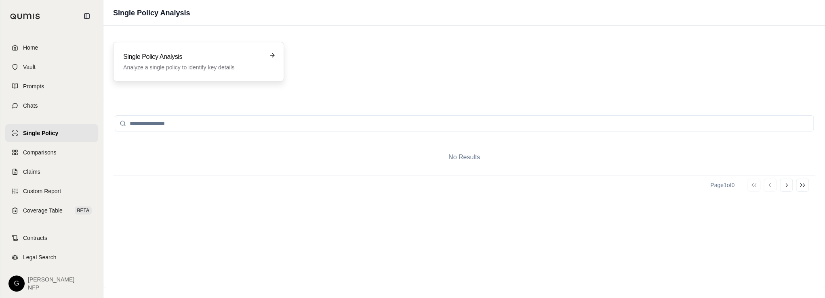  Describe the element at coordinates (40, 258) in the screenshot. I see `span: Legal Search` at that location.